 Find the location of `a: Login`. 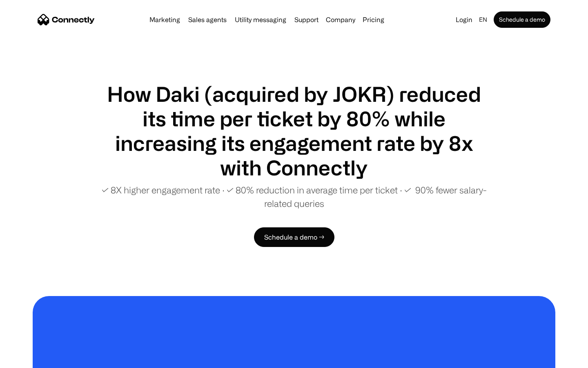

a: Login is located at coordinates (464, 20).